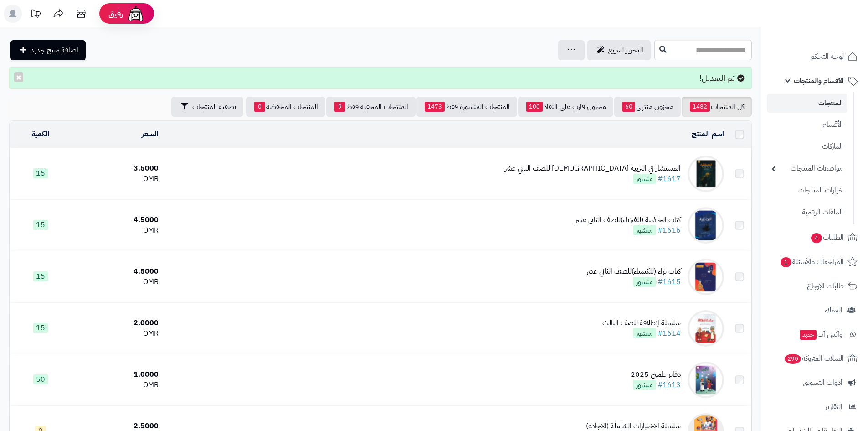  Describe the element at coordinates (807, 124) in the screenshot. I see `a: الأقسام` at that location.